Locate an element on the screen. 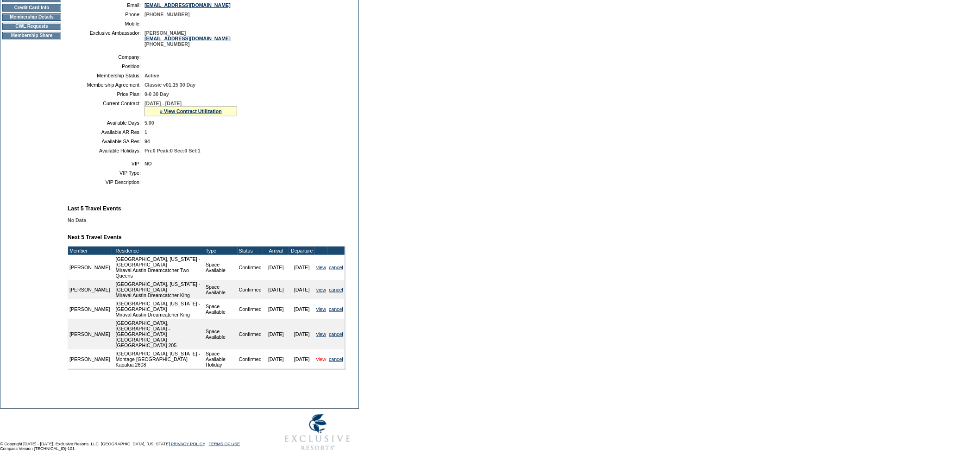  td: Membership Share is located at coordinates (32, 35).